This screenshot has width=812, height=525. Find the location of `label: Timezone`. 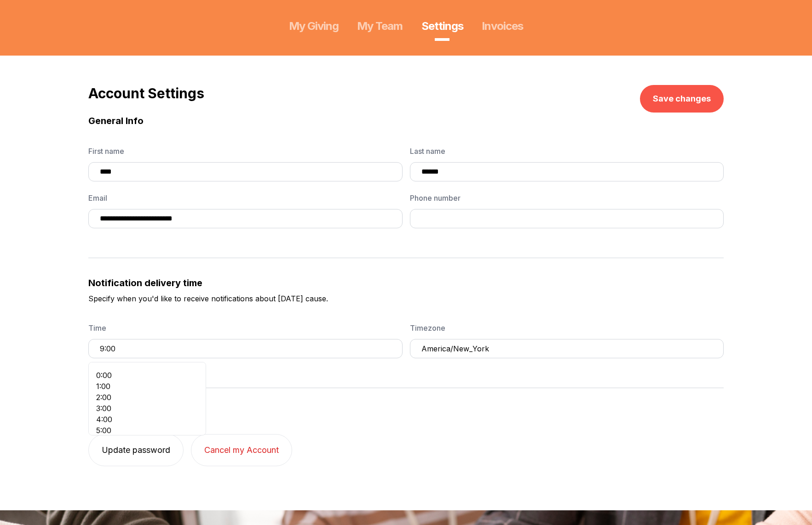

label: Timezone is located at coordinates (566, 328).